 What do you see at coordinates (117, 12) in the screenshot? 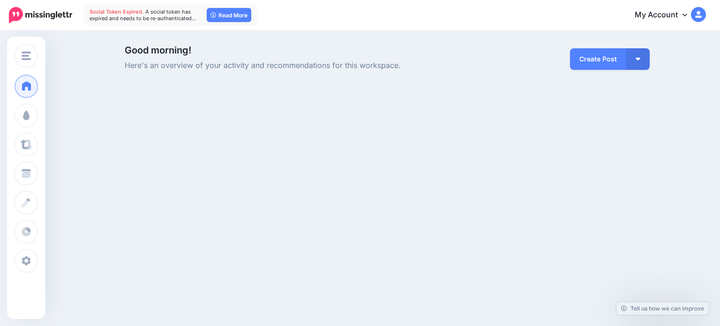
I see `span: Social Token Expired.` at bounding box center [117, 12].